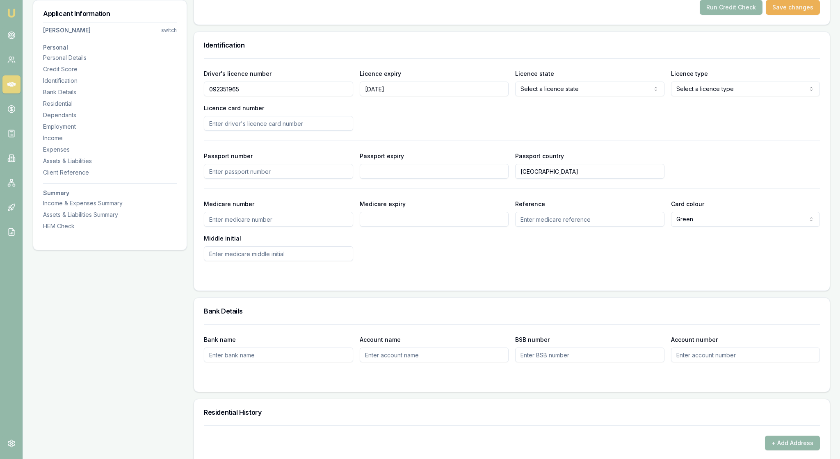  Describe the element at coordinates (278, 254) in the screenshot. I see `input: Enter medicare middle initial` at that location.